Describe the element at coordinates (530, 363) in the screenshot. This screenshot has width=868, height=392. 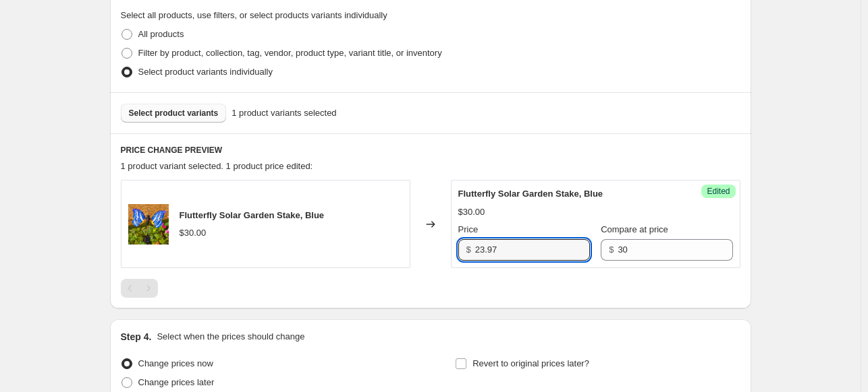
I see `span: Revert to original prices later?` at that location.